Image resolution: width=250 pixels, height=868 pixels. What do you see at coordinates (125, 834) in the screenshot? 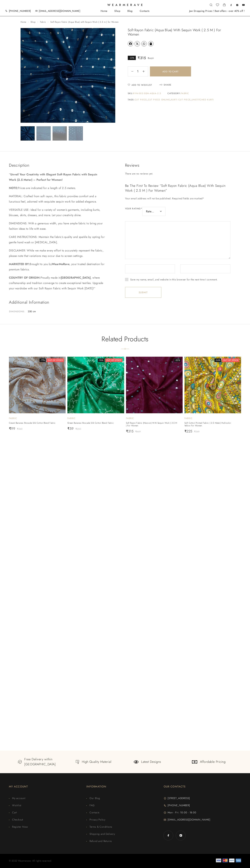
I see `a: Shipping and Delivery` at bounding box center [125, 834].